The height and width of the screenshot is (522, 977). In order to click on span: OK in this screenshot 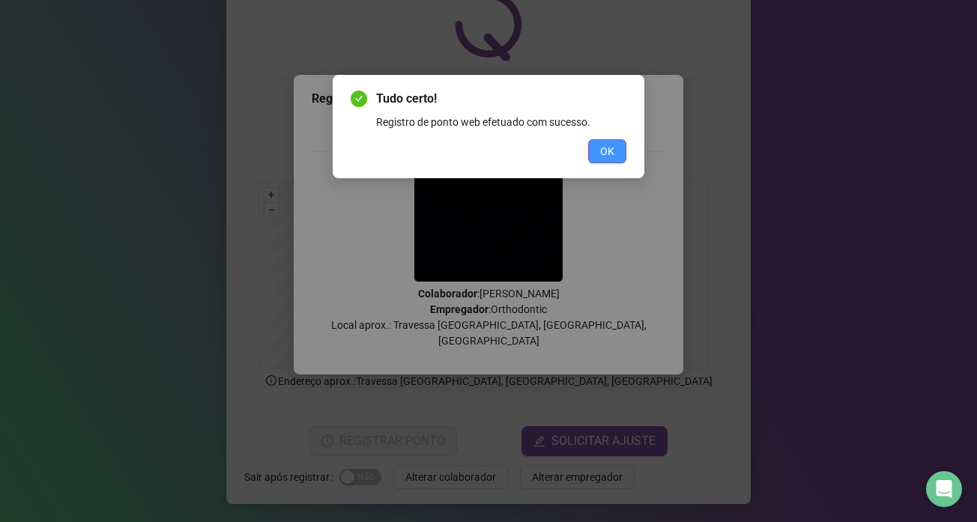, I will do `click(607, 151)`.